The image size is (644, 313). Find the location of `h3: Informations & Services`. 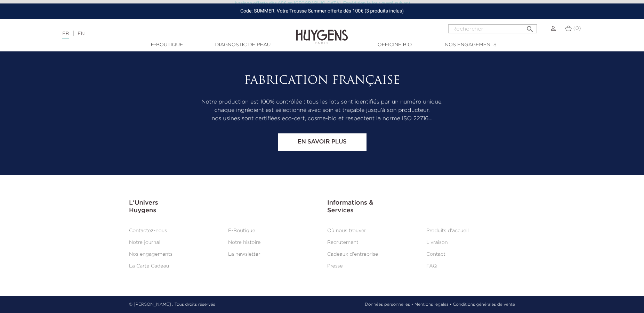

h3: Informations & Services is located at coordinates (421, 207).